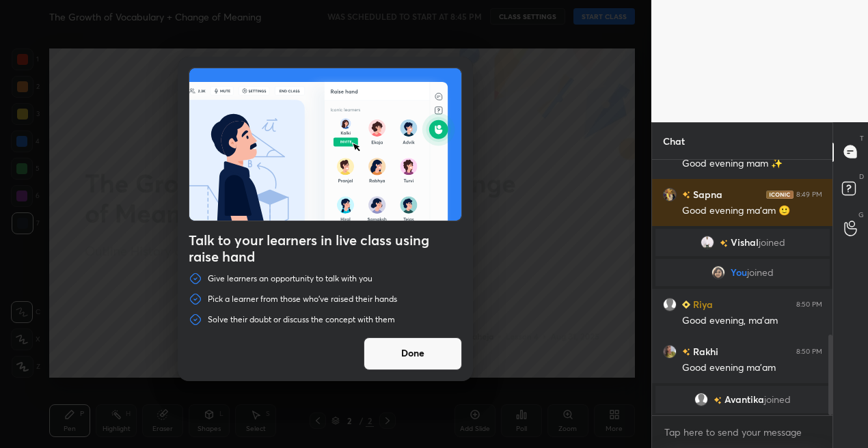 The width and height of the screenshot is (868, 448). What do you see at coordinates (686, 305) in the screenshot?
I see `img: Learner_Badge_beginner_1_8b307cf2a0.svg` at bounding box center [686, 305].